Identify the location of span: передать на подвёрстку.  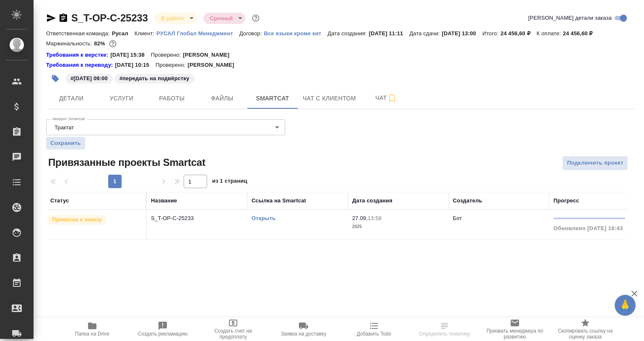
(154, 78).